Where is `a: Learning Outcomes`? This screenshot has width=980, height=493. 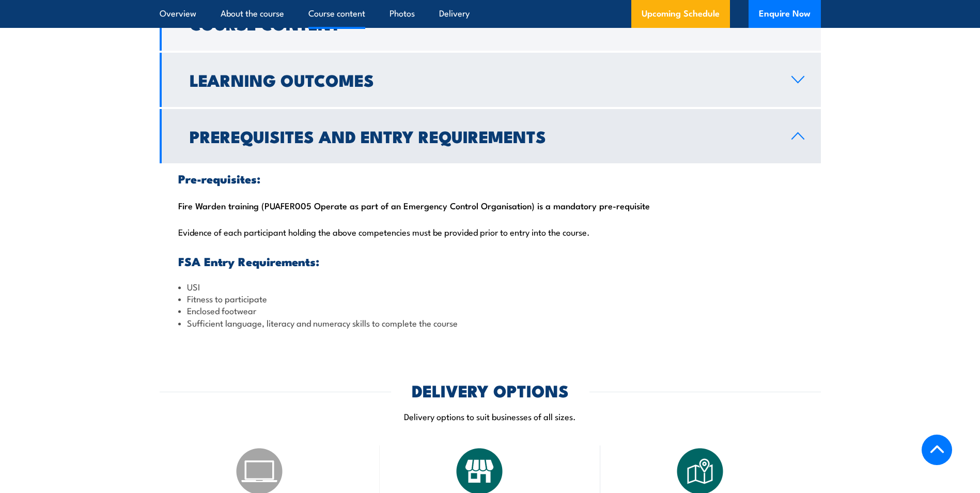 a: Learning Outcomes is located at coordinates (490, 79).